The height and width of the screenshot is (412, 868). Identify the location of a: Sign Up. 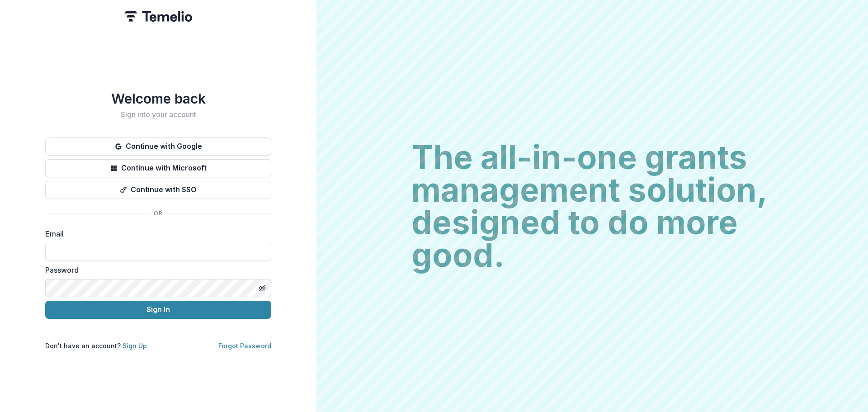
(135, 346).